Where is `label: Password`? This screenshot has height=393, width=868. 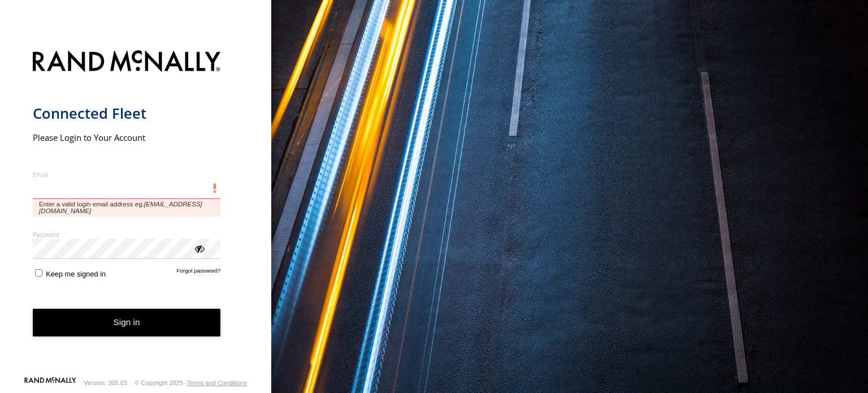 label: Password is located at coordinates (127, 234).